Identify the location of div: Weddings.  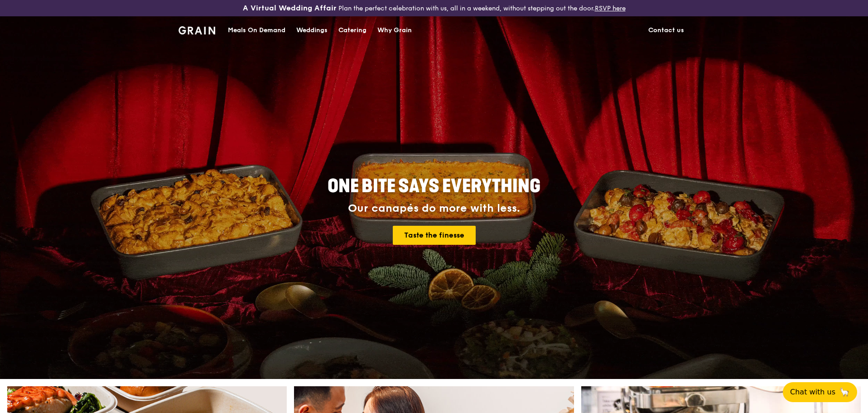
(312, 30).